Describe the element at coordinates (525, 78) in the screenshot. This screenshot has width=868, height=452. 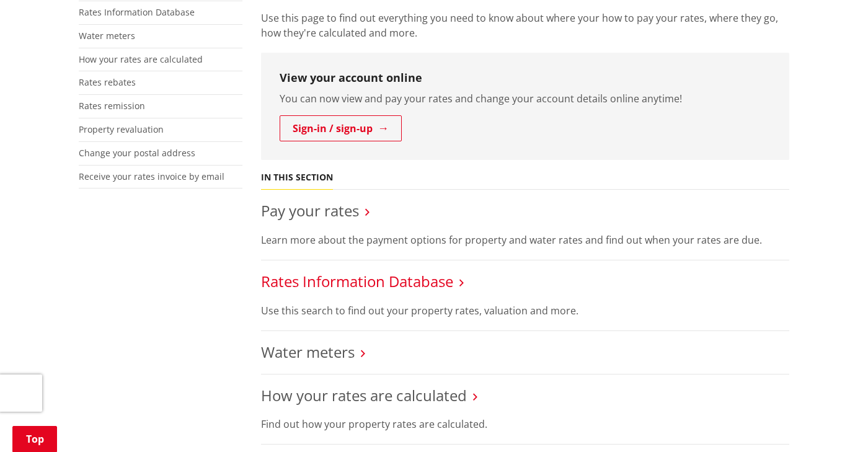
I see `h3: View your account online` at that location.